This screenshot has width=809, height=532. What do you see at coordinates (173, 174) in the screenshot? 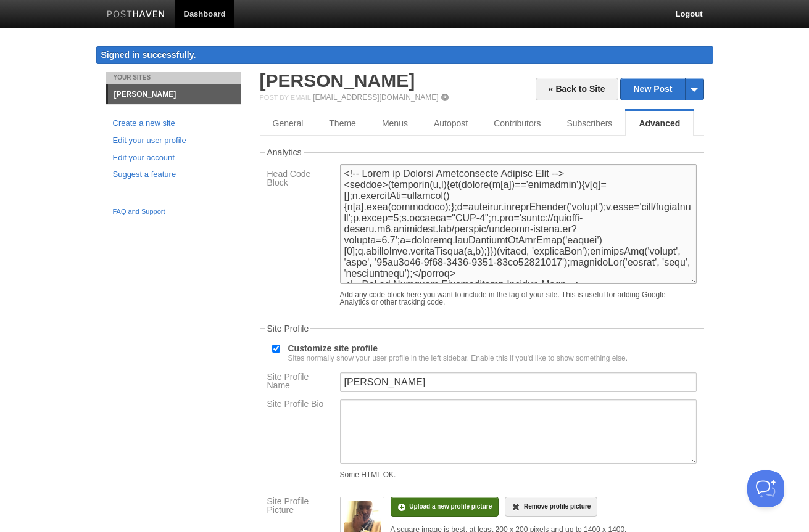
I see `a: Suggest a feature` at bounding box center [173, 174].